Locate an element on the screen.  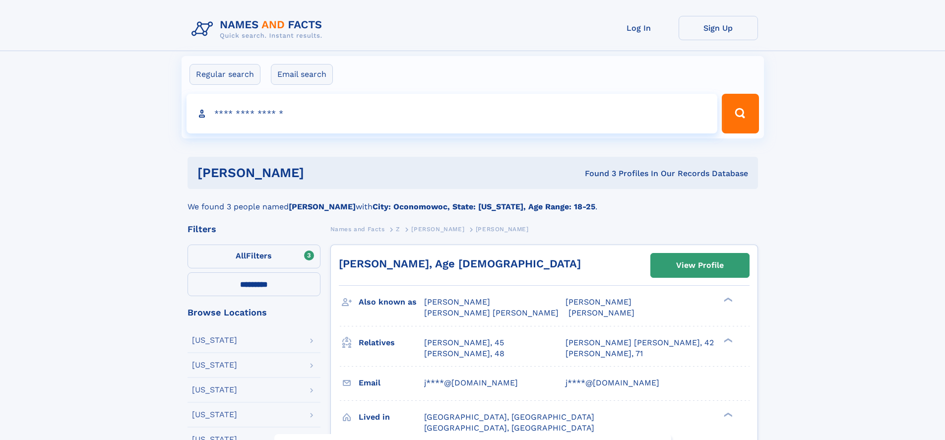
label: Email search is located at coordinates (302, 74).